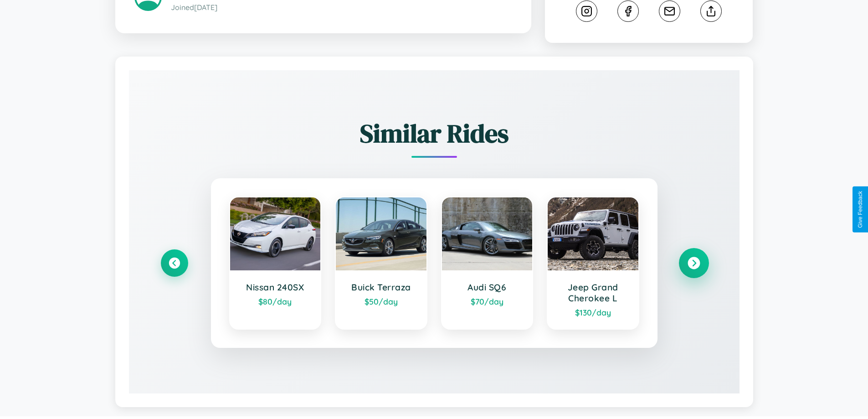  What do you see at coordinates (275, 287) in the screenshot?
I see `h3: Nissan 240SX` at bounding box center [275, 287].